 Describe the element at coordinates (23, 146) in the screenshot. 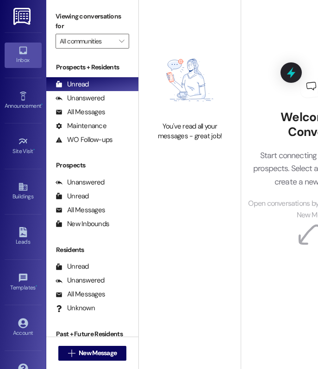

I see `a: Site Visit •` at that location.